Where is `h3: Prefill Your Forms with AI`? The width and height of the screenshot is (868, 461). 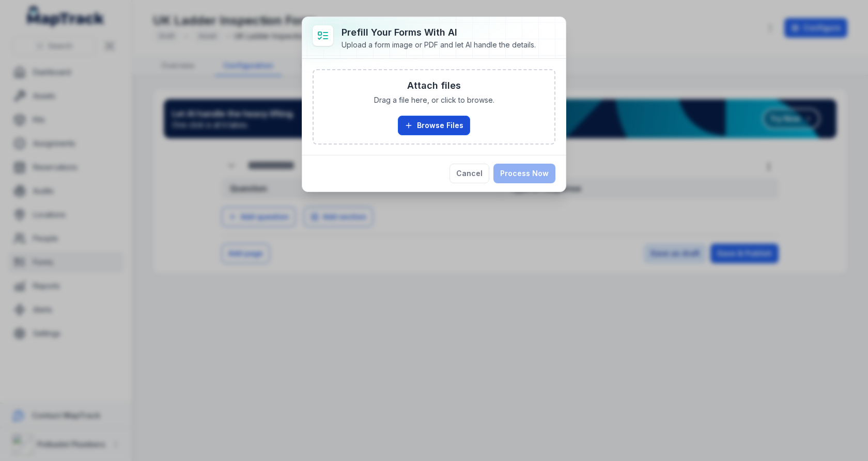
h3: Prefill Your Forms with AI is located at coordinates (438, 33).